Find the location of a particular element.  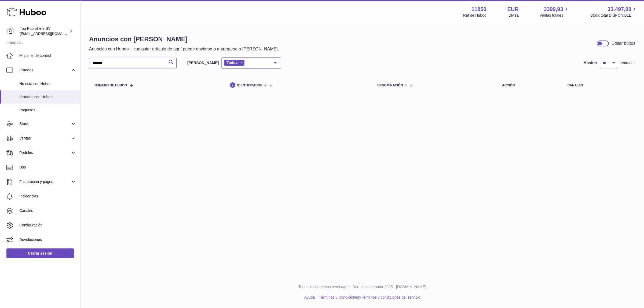

span: Uso is located at coordinates (48, 167).